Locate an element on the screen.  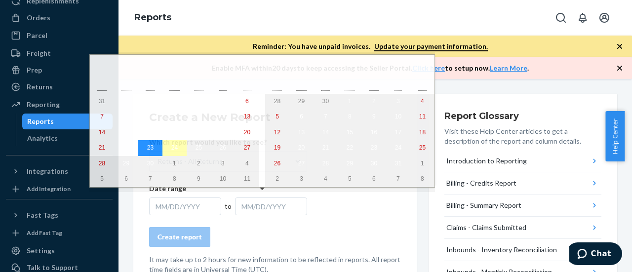
abbr: October 1, 2025 is located at coordinates (350, 101).